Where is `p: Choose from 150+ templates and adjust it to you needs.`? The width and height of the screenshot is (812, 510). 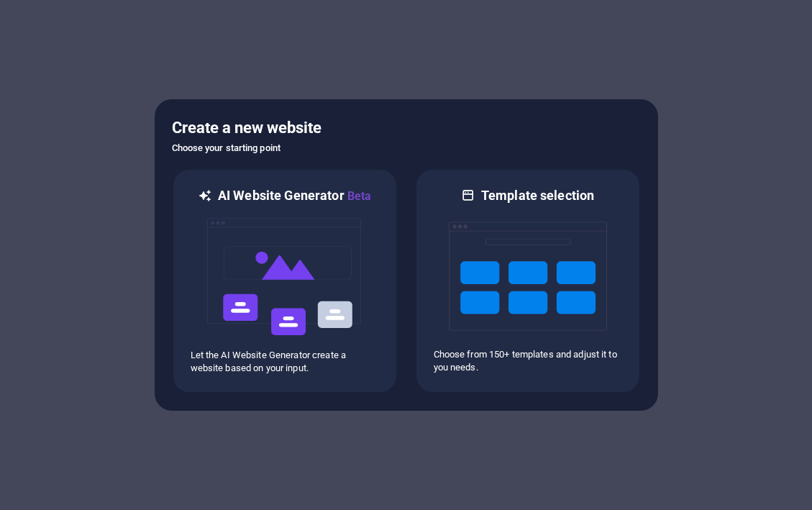
p: Choose from 150+ templates and adjust it to you needs. is located at coordinates (528, 361).